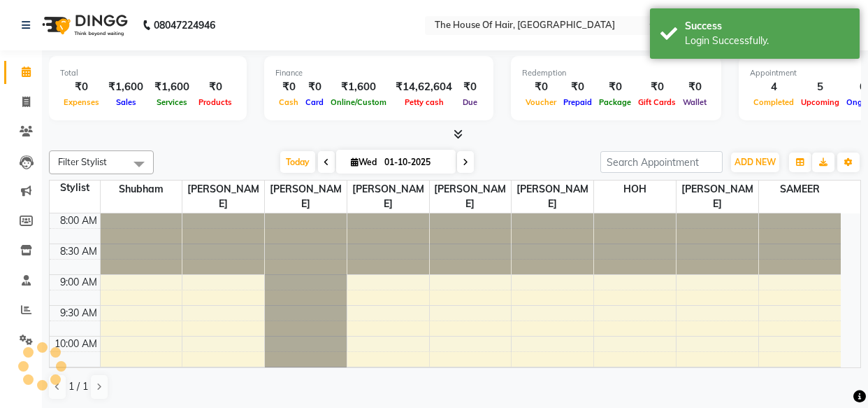  What do you see at coordinates (774, 102) in the screenshot?
I see `span: Completed` at bounding box center [774, 102].